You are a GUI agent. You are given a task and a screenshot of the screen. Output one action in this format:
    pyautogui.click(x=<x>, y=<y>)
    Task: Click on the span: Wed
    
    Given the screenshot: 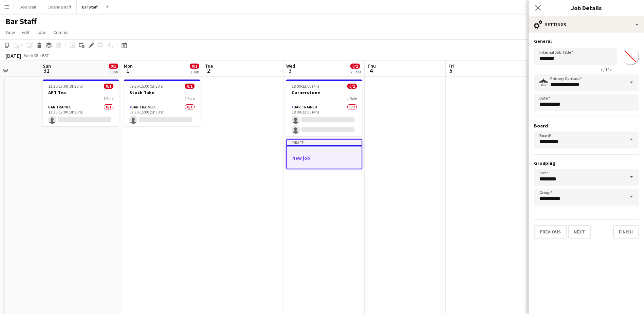 What is the action you would take?
    pyautogui.click(x=291, y=66)
    